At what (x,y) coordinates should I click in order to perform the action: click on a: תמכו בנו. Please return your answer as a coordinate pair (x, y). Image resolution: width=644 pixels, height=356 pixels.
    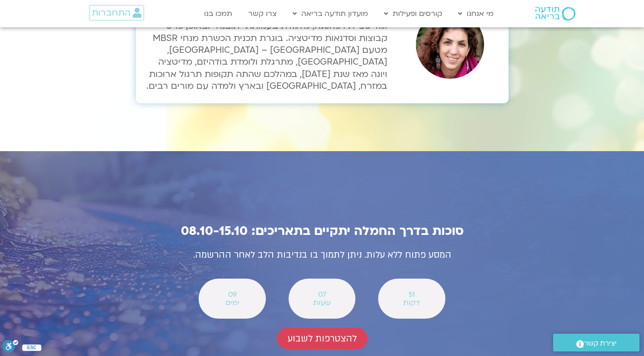
    Looking at the image, I should click on (218, 13).